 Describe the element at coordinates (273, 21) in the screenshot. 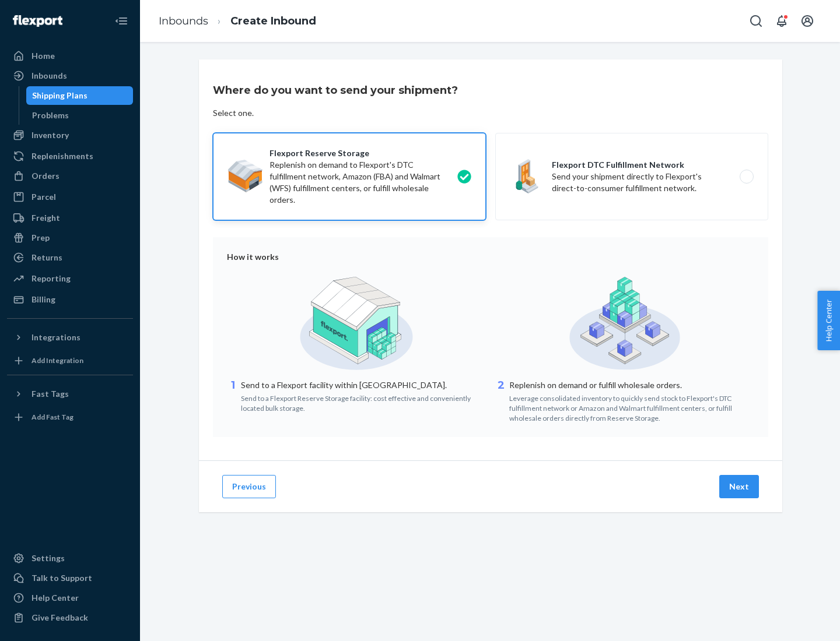

I see `a: Create Inbound` at that location.